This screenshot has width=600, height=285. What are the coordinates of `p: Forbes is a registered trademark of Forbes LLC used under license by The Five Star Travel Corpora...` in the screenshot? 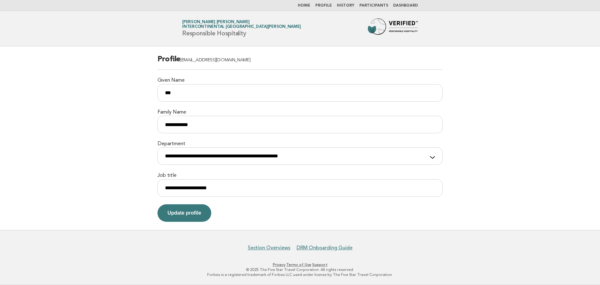 It's located at (300, 274).